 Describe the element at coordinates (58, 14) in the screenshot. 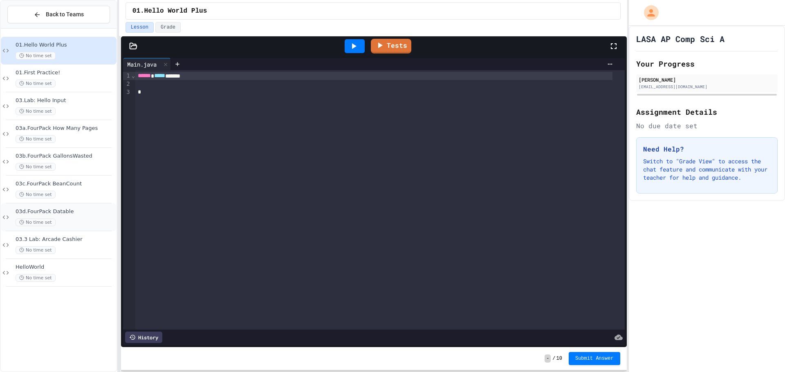

I see `button: Back to Teams` at that location.